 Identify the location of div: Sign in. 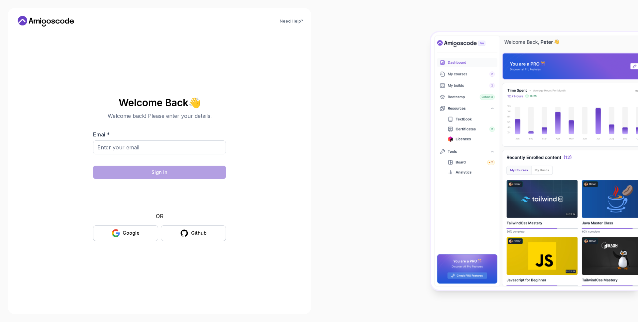
(160, 172).